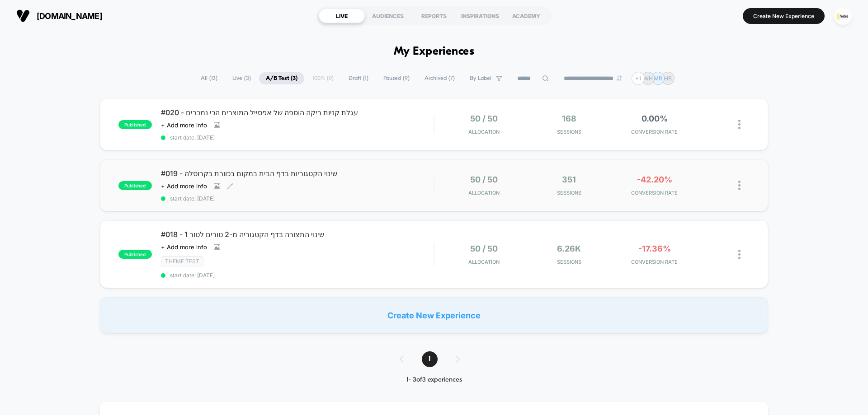 The image size is (868, 415). Describe the element at coordinates (434, 380) in the screenshot. I see `div: 1 - 3 of 3 experiences` at that location.